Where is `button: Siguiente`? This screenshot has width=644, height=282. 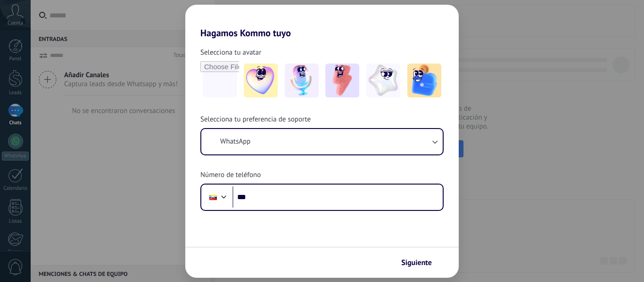
button: Siguiente is located at coordinates (421, 263).